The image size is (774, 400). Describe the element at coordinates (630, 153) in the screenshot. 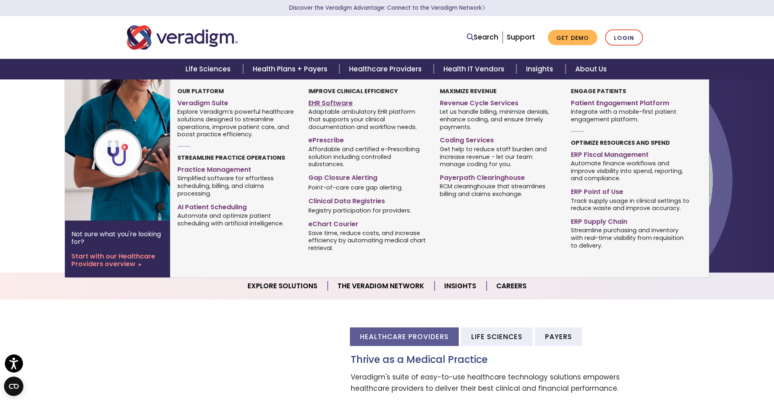

I see `a: ERP Fiscal Management` at that location.